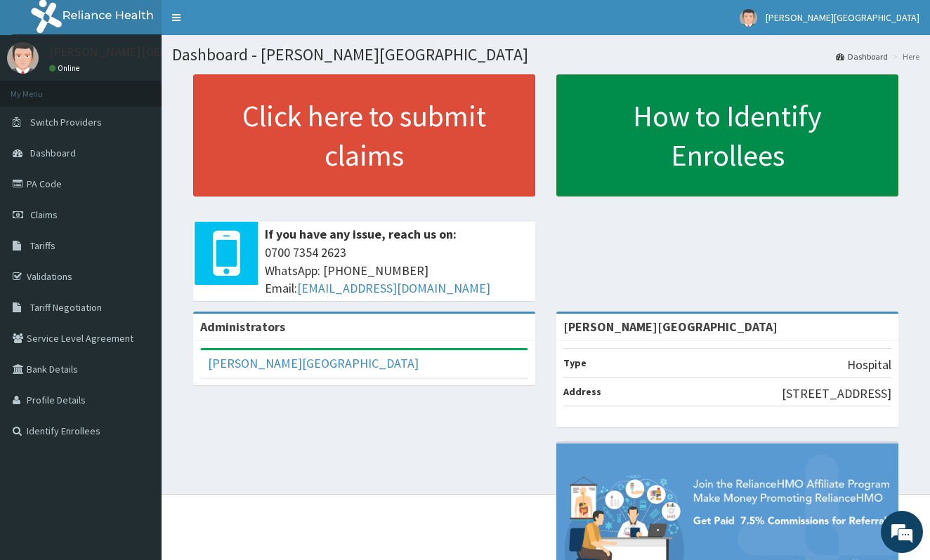 The width and height of the screenshot is (930, 560). I want to click on span: Dashboard, so click(53, 153).